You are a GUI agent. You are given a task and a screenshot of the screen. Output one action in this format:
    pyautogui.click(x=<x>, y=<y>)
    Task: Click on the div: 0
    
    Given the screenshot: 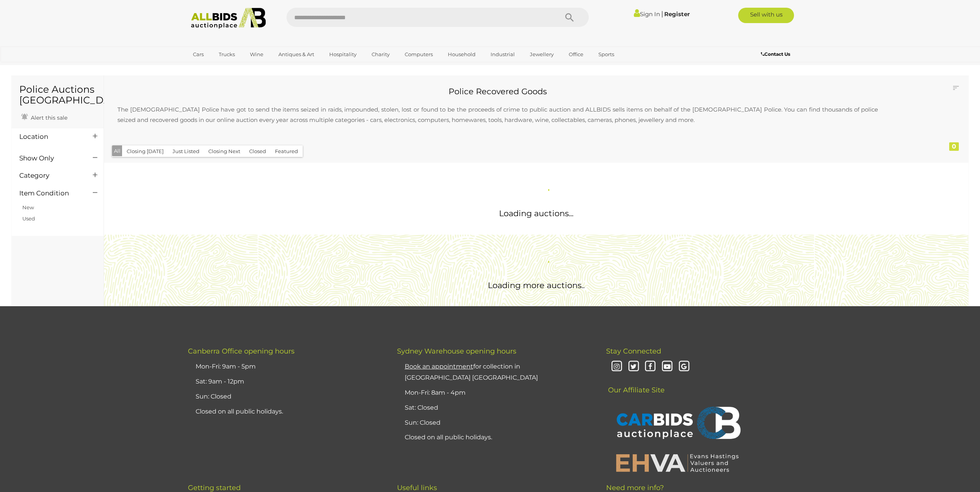 What is the action you would take?
    pyautogui.click(x=953, y=146)
    